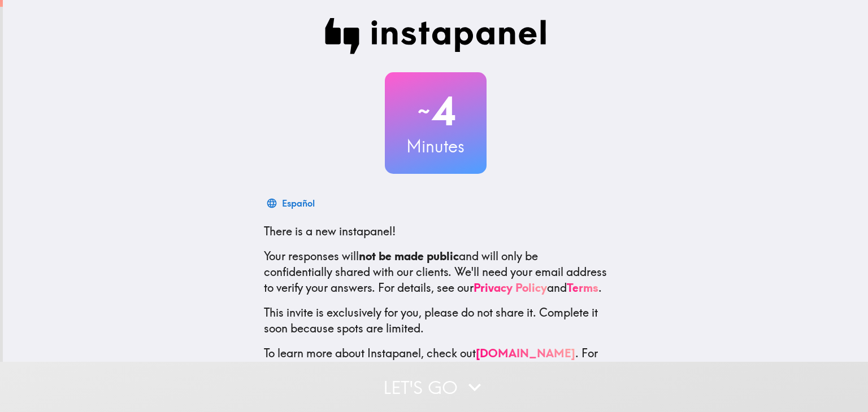  What do you see at coordinates (409, 256) in the screenshot?
I see `b: not be made public` at bounding box center [409, 256].